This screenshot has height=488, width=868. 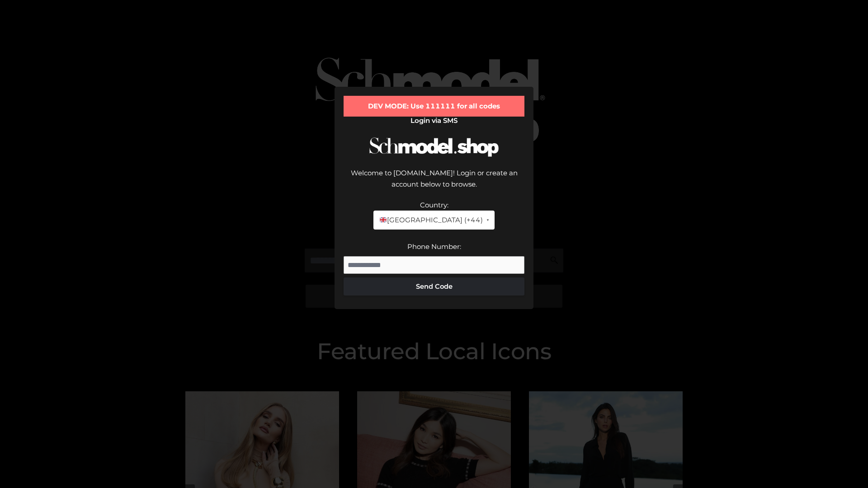 I want to click on div: DEV MODE: Use 111111 for all codes, so click(x=434, y=106).